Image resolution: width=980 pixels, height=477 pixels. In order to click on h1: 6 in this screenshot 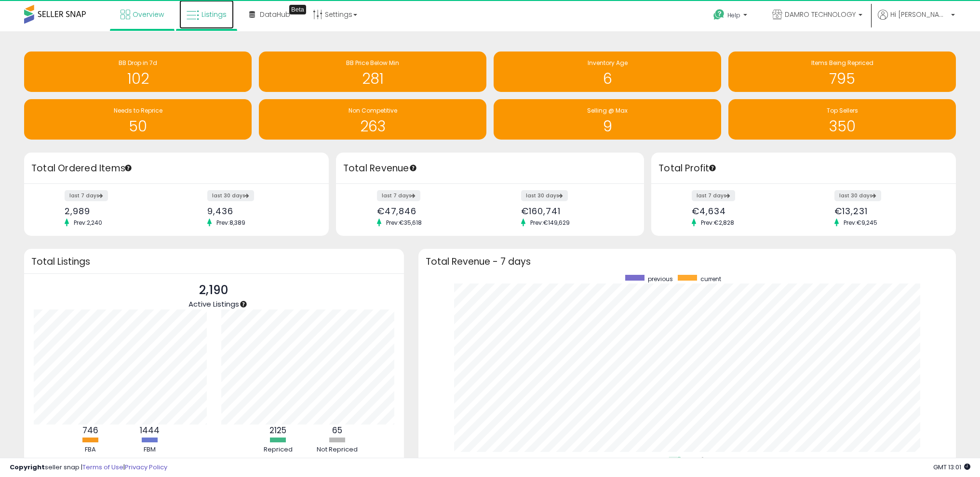, I will do `click(607, 79)`.